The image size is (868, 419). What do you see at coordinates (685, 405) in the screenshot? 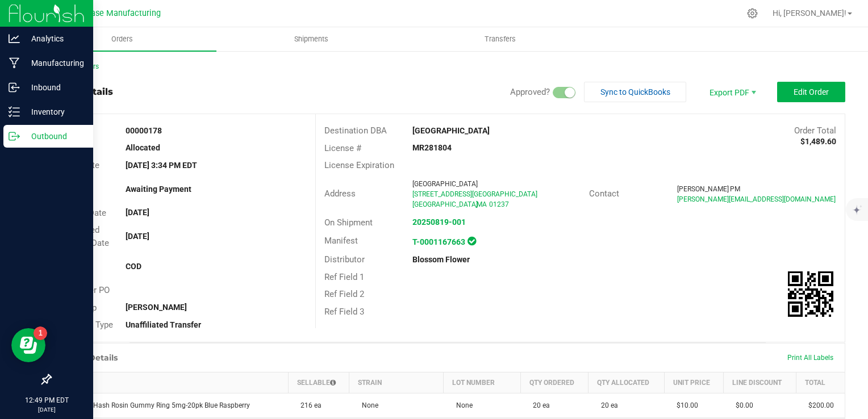
I see `span: $10.00` at bounding box center [685, 405].